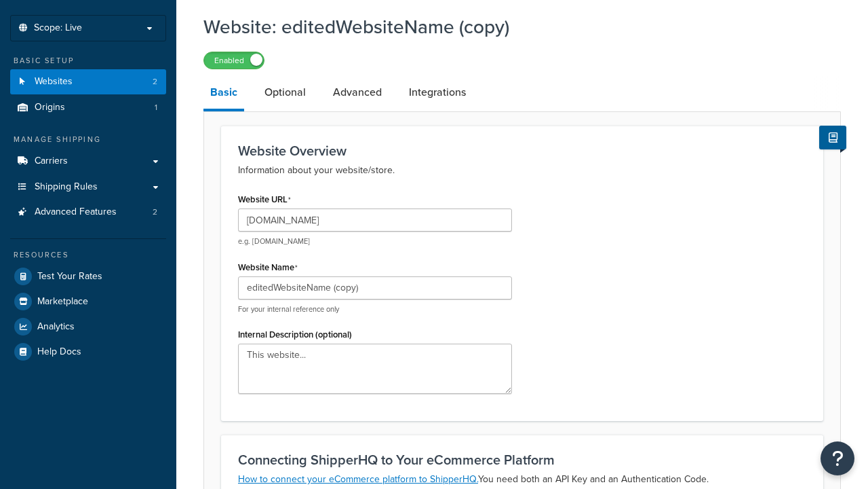 This screenshot has height=489, width=868. I want to click on a: Marketplace, so click(88, 302).